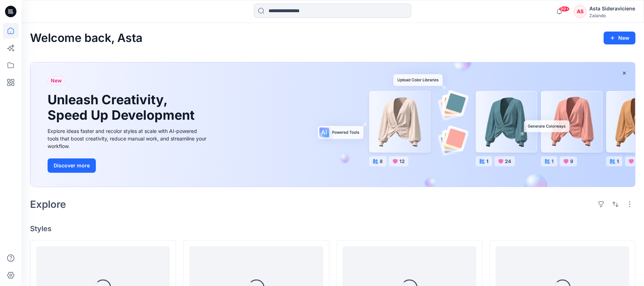 This screenshot has width=644, height=286. What do you see at coordinates (564, 9) in the screenshot?
I see `span: 99+` at bounding box center [564, 9].